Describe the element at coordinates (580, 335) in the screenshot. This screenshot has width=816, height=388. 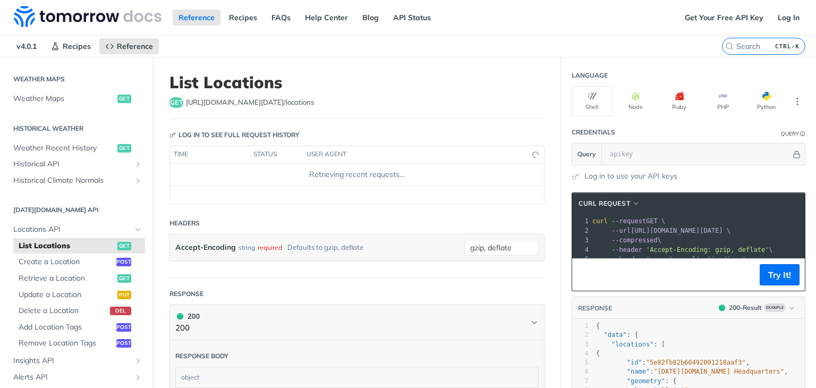
I see `div: 2` at that location.